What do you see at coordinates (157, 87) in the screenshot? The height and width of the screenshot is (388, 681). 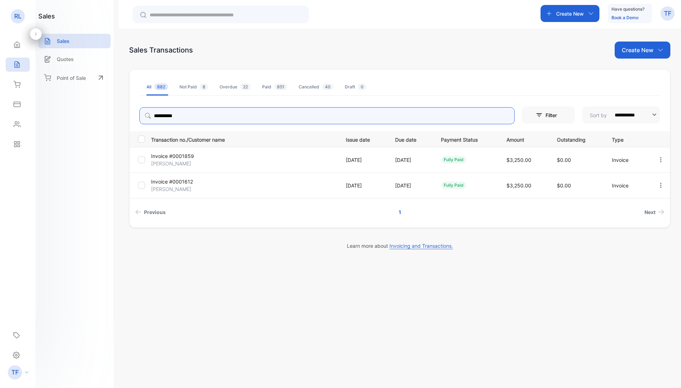 I see `div: All` at bounding box center [157, 87].